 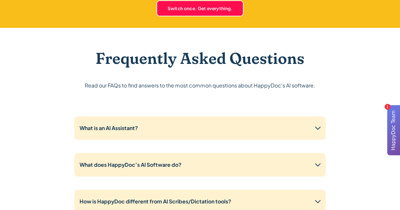 I want to click on a: Switch once. Get everything., so click(x=200, y=8).